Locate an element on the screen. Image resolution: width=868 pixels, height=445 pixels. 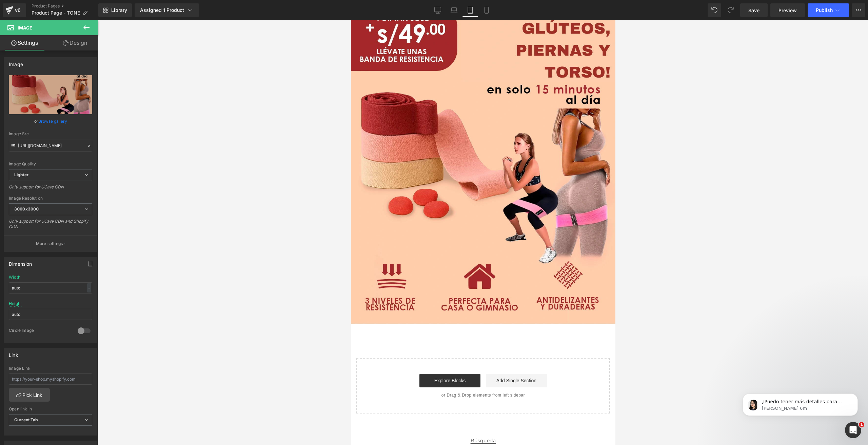
p: or Drag & Drop elements from left sidebar is located at coordinates (132, 375).